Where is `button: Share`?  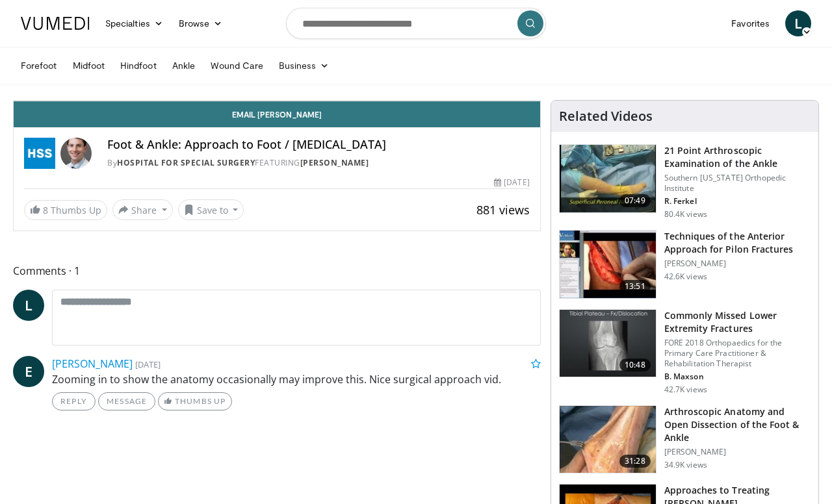
button: Share is located at coordinates (143, 210).